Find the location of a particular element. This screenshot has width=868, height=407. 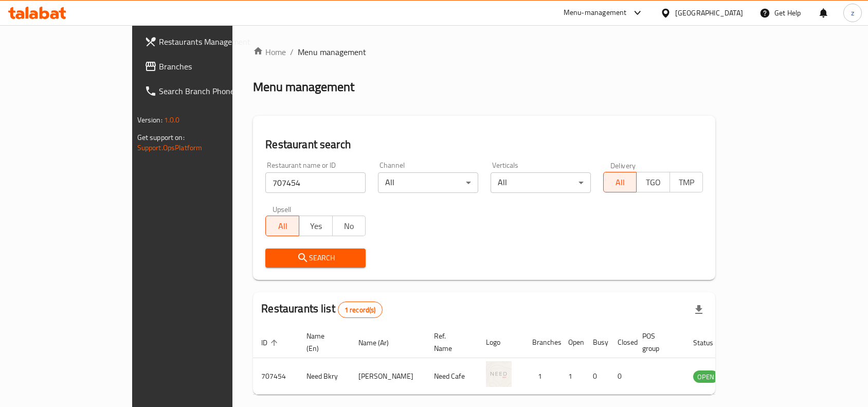

span: Name (Ar) is located at coordinates (380, 343).